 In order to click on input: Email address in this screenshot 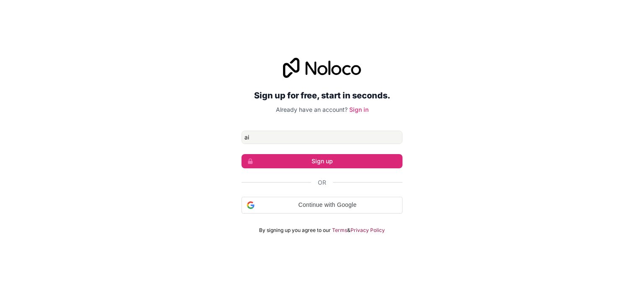, I will do `click(322, 137)`.